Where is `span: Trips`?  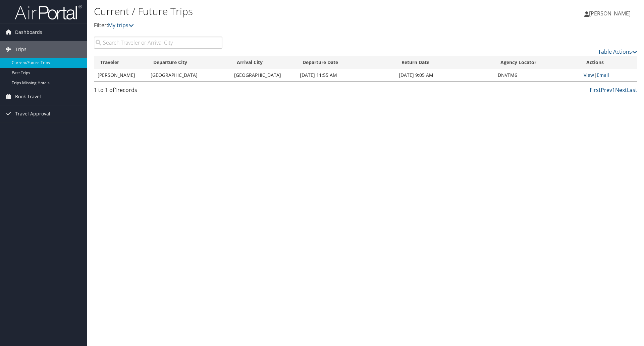
span: Trips is located at coordinates (21, 49).